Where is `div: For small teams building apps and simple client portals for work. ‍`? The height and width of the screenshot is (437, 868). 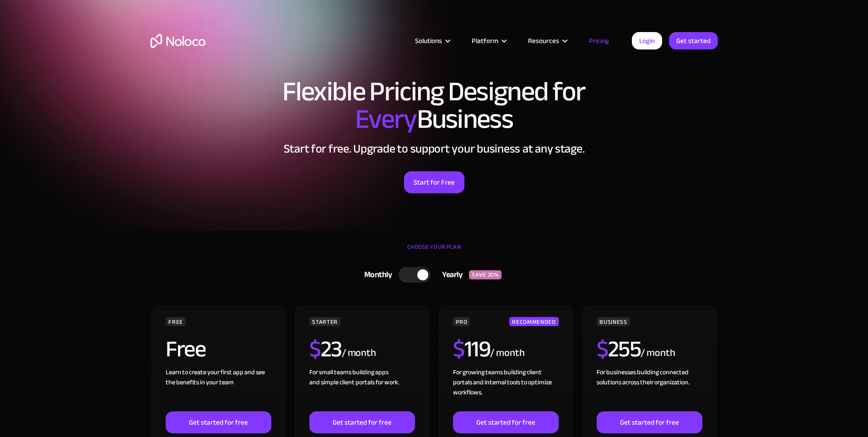 div: For small teams building apps and simple client portals for work. ‍ is located at coordinates (362, 389).